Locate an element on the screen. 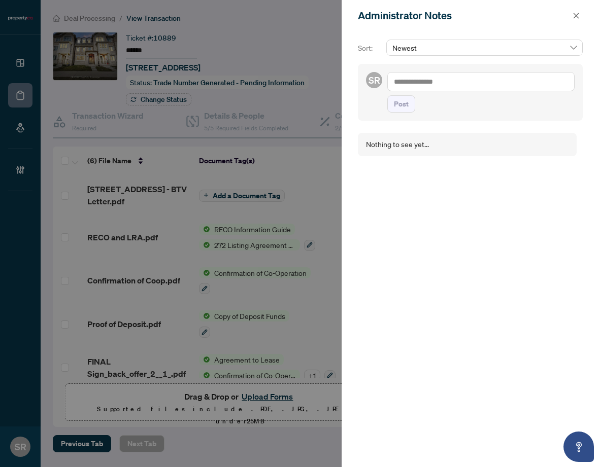  p: Sort: is located at coordinates (370, 48).